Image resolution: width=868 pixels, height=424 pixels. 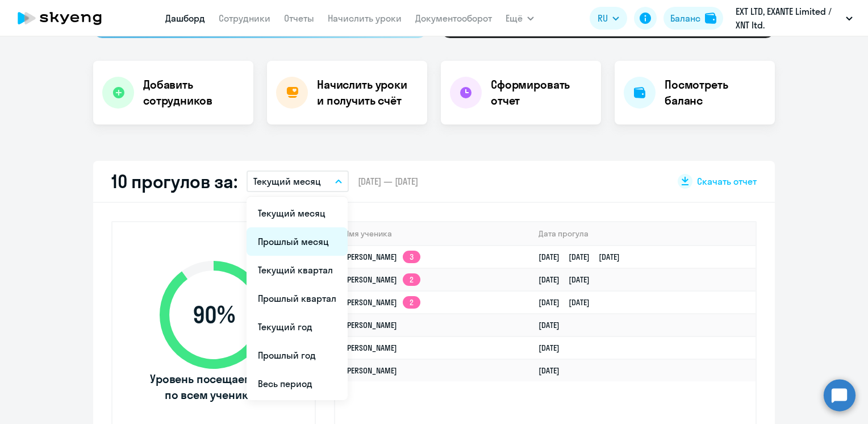 What do you see at coordinates (727, 182) in the screenshot?
I see `span: Скачать отчет` at bounding box center [727, 182].